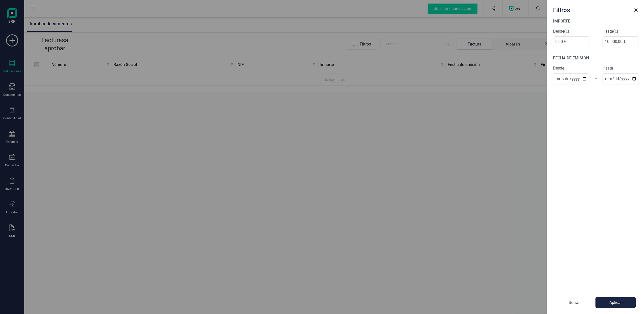  What do you see at coordinates (571, 31) in the screenshot?
I see `label: Desde (€)` at bounding box center [571, 31].